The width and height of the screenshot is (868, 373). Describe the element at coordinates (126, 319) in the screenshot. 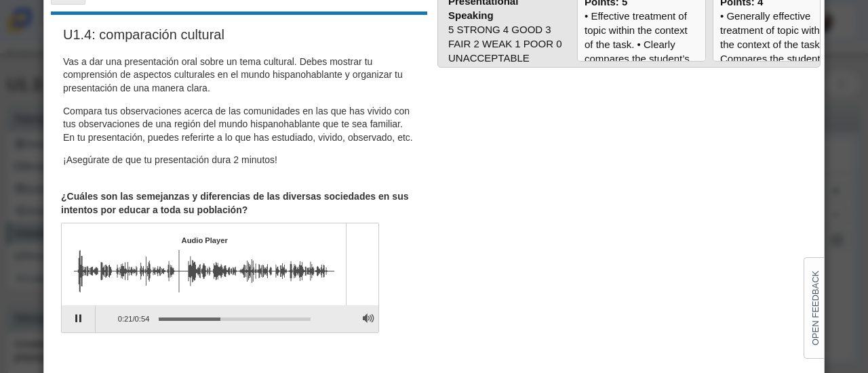

I see `span: 0:21` at that location.